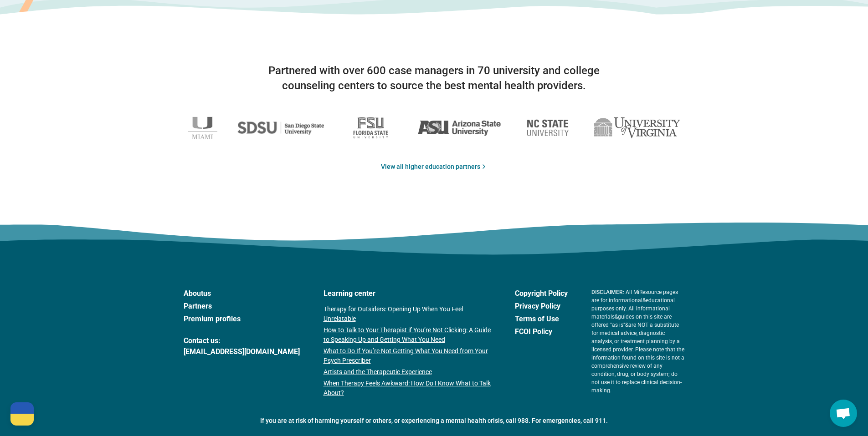  Describe the element at coordinates (541, 306) in the screenshot. I see `a: Privacy Policy` at that location.